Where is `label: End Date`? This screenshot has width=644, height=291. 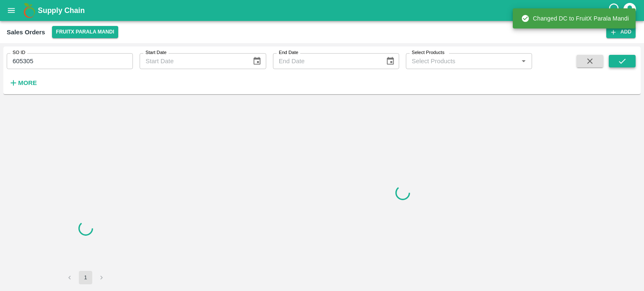
label: End Date is located at coordinates (289, 53).